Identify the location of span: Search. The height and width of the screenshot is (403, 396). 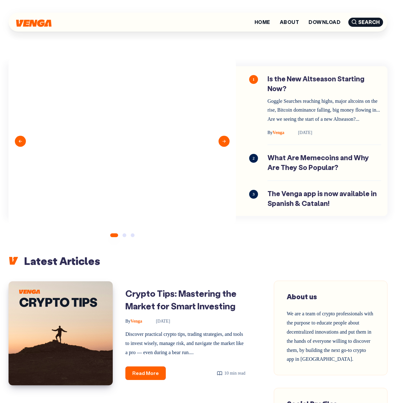
(365, 22).